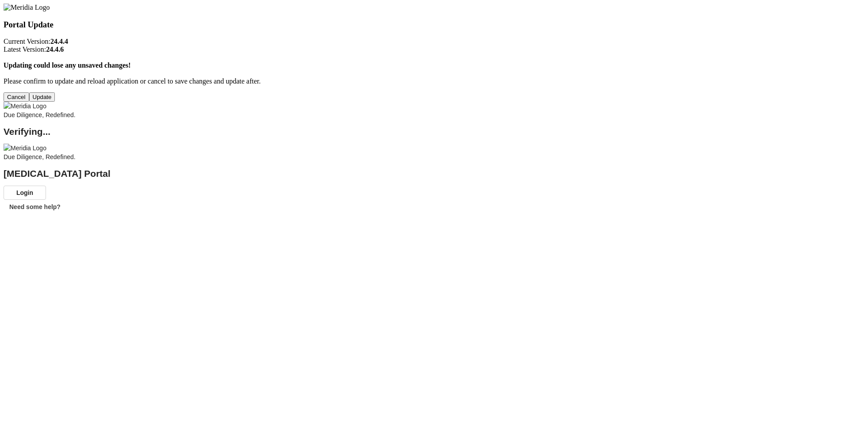  Describe the element at coordinates (25, 193) in the screenshot. I see `button: Login` at that location.